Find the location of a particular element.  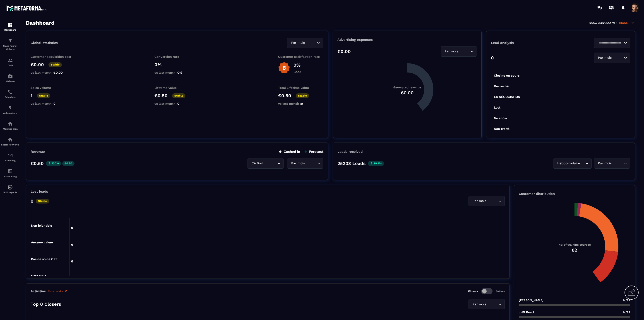

p: Automations is located at coordinates (10, 113).